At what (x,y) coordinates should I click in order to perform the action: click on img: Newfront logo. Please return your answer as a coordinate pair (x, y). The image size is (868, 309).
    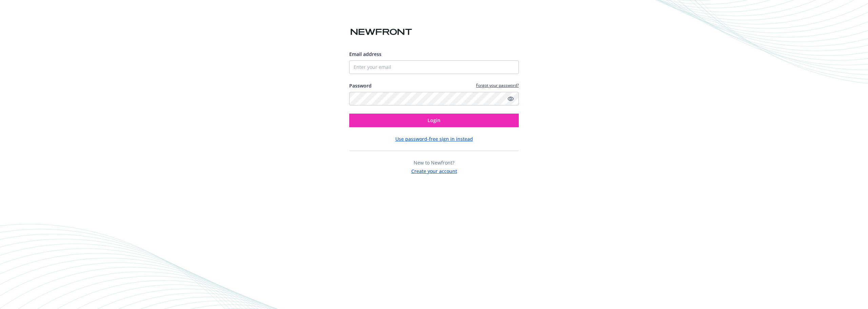
    Looking at the image, I should click on (381, 32).